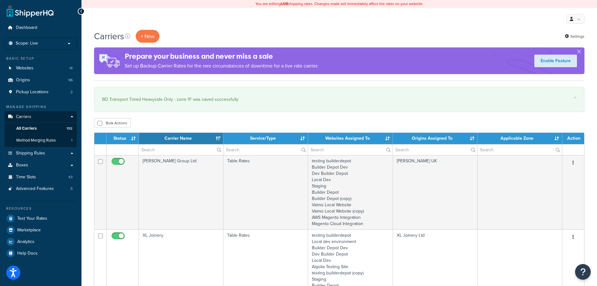 The image size is (597, 286). Describe the element at coordinates (27, 28) in the screenshot. I see `span: Dashboard` at that location.